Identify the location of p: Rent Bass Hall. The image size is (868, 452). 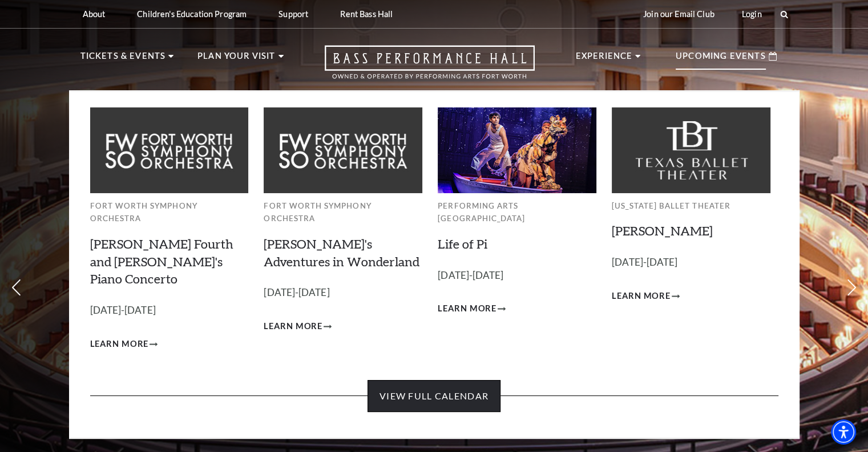
(366, 14).